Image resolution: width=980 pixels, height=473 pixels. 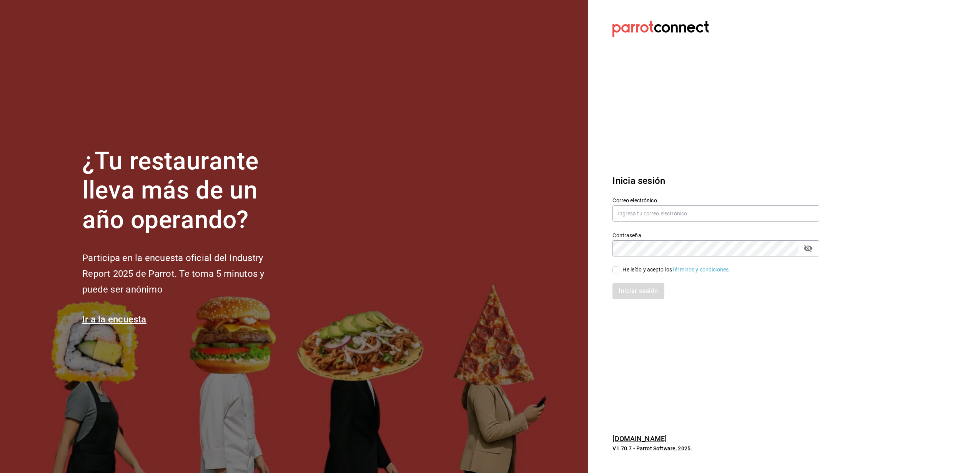 What do you see at coordinates (114, 320) in the screenshot?
I see `a: Ir a la encuesta` at bounding box center [114, 320].